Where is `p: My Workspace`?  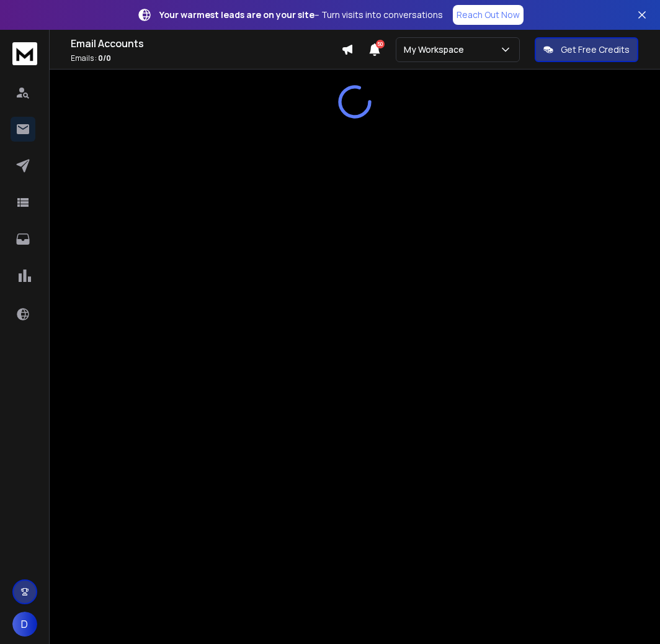 p: My Workspace is located at coordinates (436, 50).